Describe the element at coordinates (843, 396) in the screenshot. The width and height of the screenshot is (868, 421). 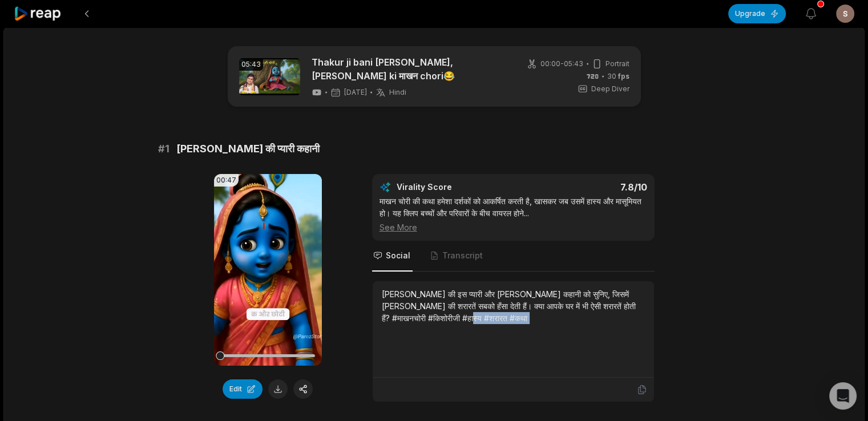
I see `div: Open Intercom Messenger` at that location.